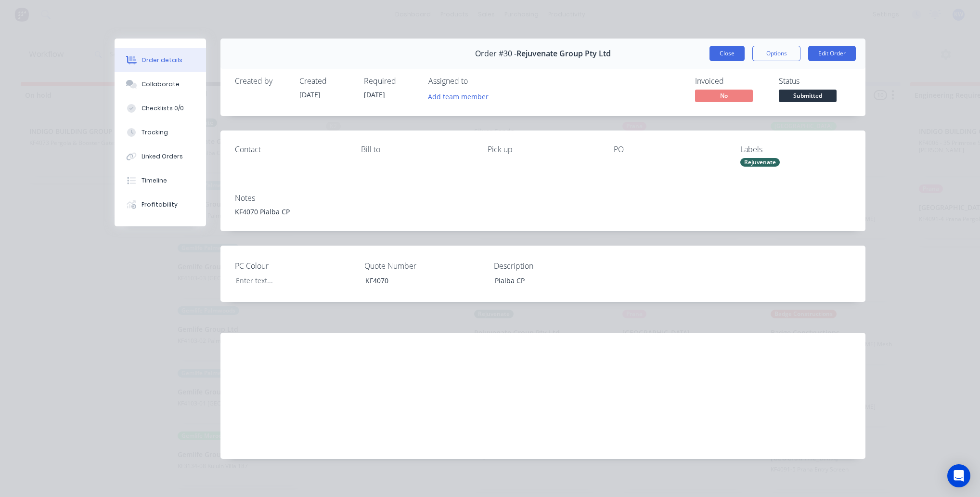 The height and width of the screenshot is (497, 980). What do you see at coordinates (796, 149) in the screenshot?
I see `div: Labels` at bounding box center [796, 149].